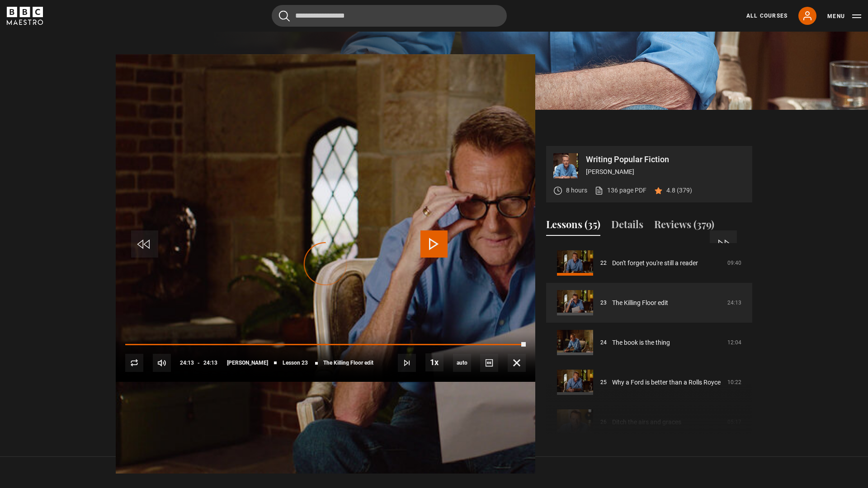 The height and width of the screenshot is (488, 868). Describe the element at coordinates (640, 303) in the screenshot. I see `a: The Killing Floor edit` at that location.